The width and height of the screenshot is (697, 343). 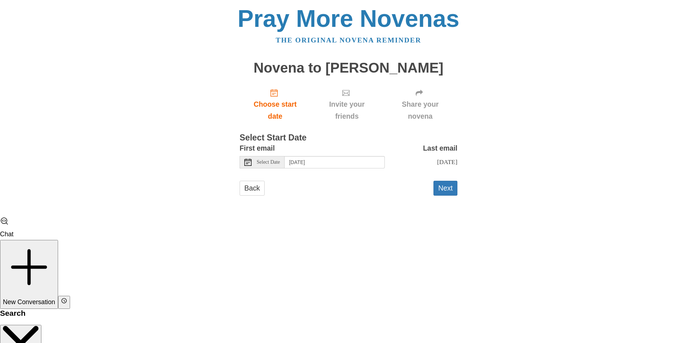 I want to click on span: Choose start date, so click(x=275, y=110).